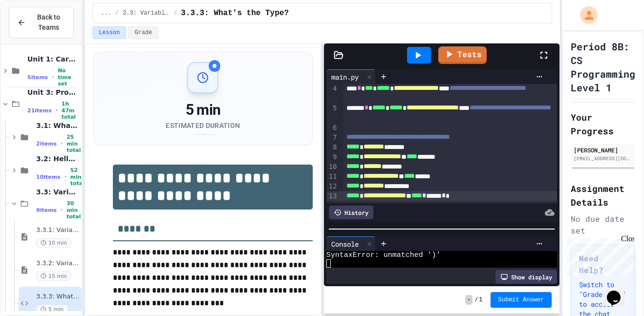 The height and width of the screenshot is (316, 644). I want to click on span: 30 min total, so click(74, 210).